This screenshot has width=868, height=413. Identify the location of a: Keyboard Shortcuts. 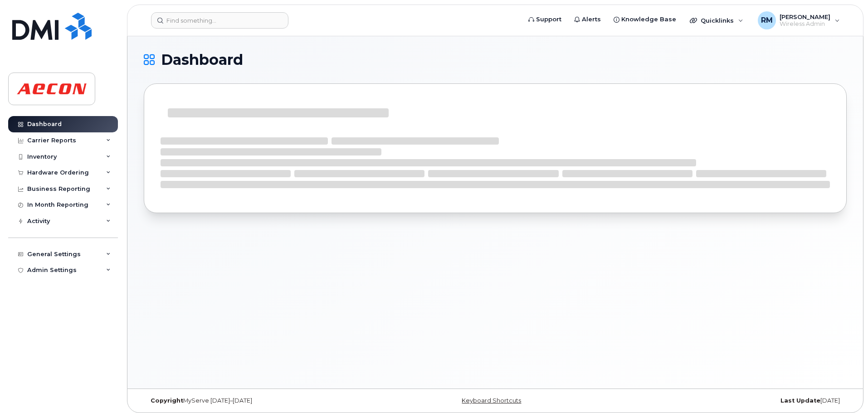
(491, 400).